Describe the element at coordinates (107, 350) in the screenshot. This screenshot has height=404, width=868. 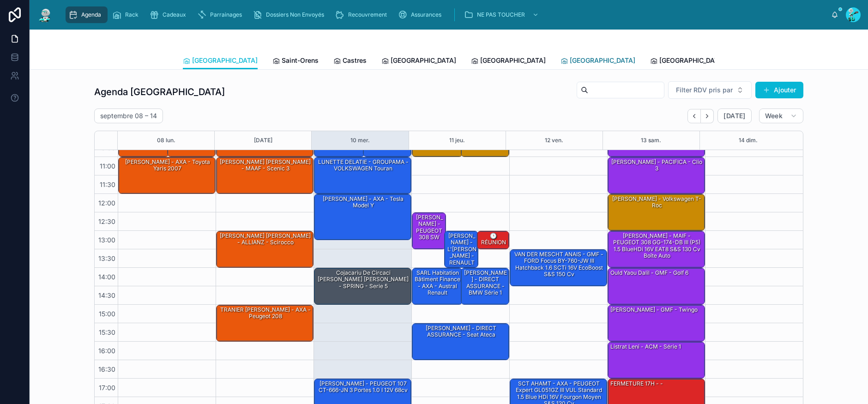
I see `span: 16:00` at that location.